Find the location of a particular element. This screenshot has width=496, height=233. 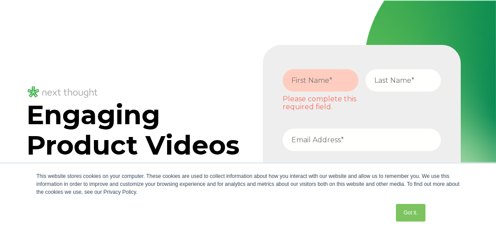

input: Email Address* is located at coordinates (361, 140).